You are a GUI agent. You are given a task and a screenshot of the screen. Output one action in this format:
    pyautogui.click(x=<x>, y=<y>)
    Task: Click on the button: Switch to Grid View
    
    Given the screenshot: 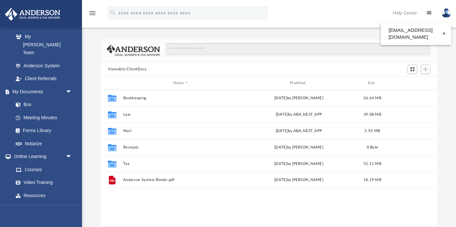 What is the action you would take?
    pyautogui.click(x=412, y=69)
    